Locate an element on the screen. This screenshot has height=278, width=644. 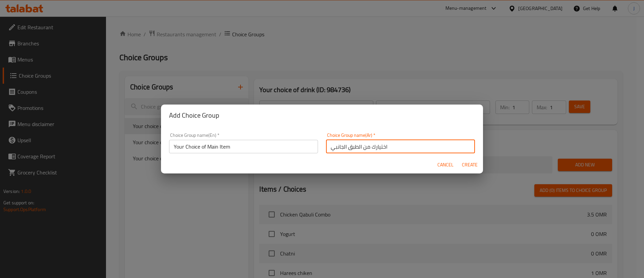
input: Please enter Choice Group name(ar) is located at coordinates (401, 147).